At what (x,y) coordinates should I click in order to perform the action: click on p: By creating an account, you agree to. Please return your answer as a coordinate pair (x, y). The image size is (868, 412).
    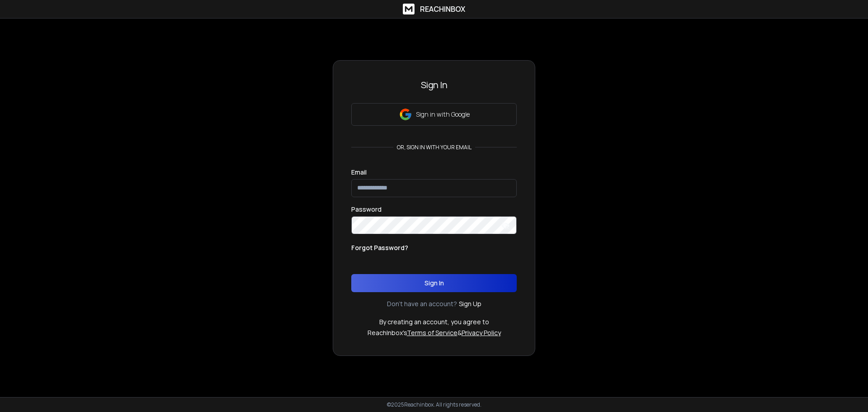
    Looking at the image, I should click on (434, 322).